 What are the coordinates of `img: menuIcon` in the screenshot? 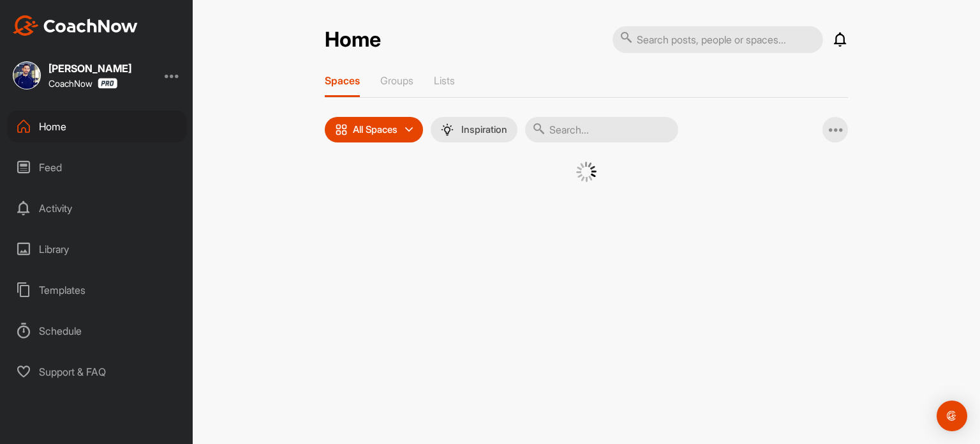 It's located at (447, 130).